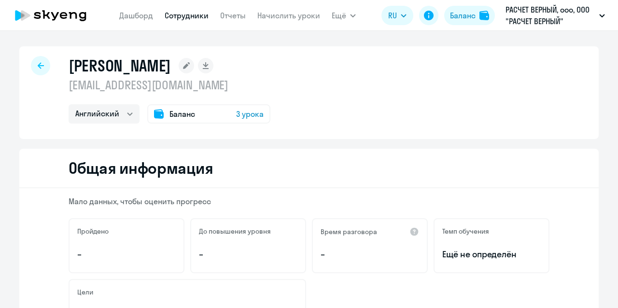 This screenshot has height=308, width=618. What do you see at coordinates (140, 168) in the screenshot?
I see `h2: Общая информация` at bounding box center [140, 168].